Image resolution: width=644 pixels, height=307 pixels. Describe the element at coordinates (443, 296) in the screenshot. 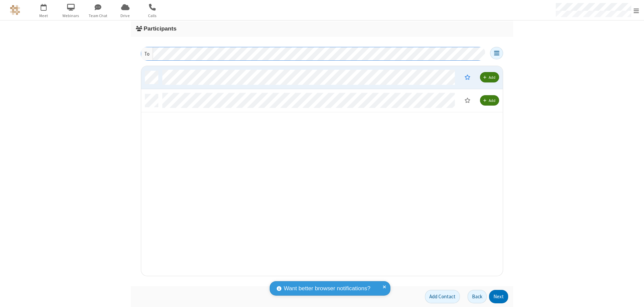

I see `span: Add Contact` at that location.